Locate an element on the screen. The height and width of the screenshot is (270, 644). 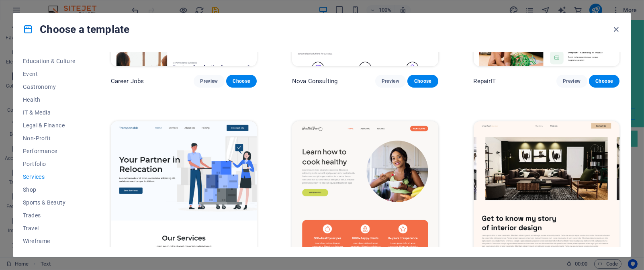
span: Non-Profit is located at coordinates (49, 138).